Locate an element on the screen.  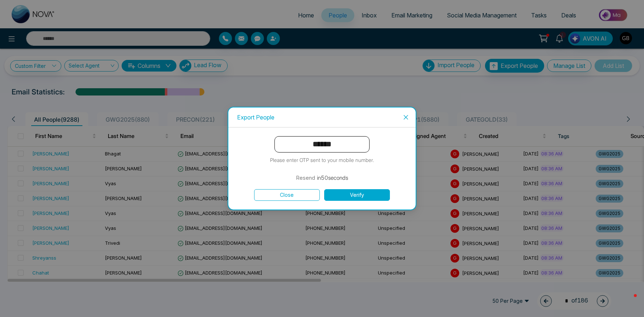
p: Please enter OTP sent to your mobile number. is located at coordinates (322, 160).